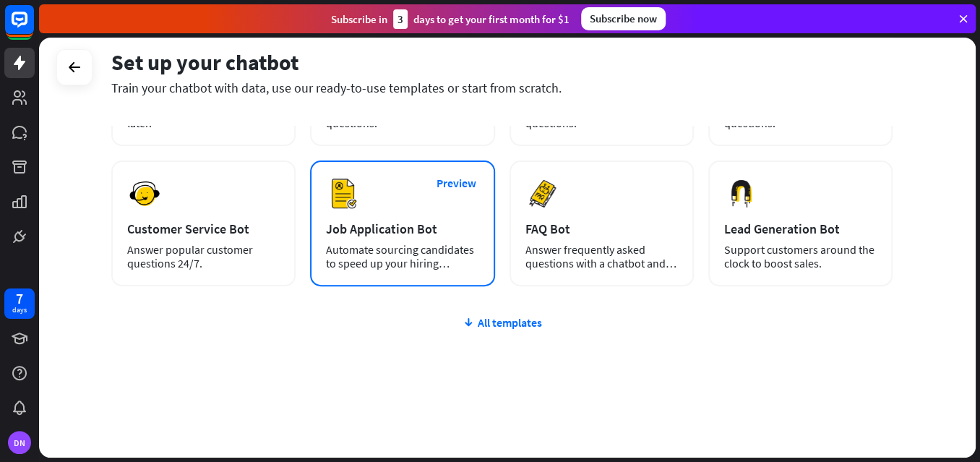  I want to click on div: Set up your chatbot, so click(502, 62).